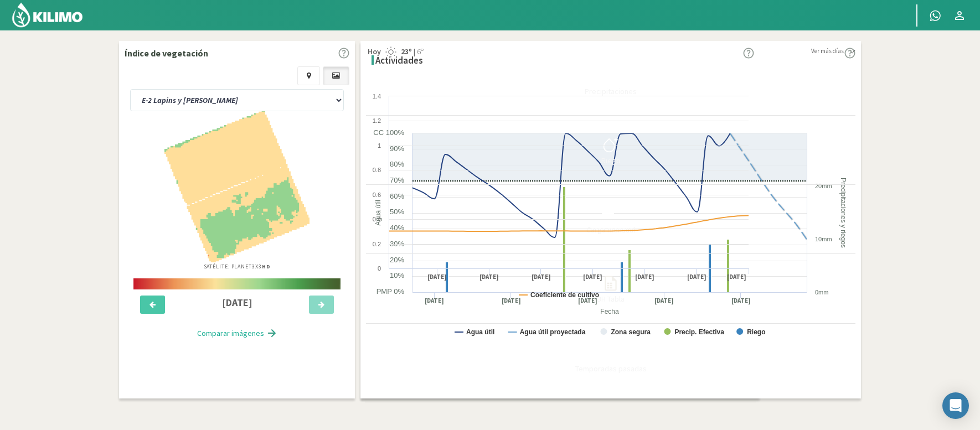  Describe the element at coordinates (376, 96) in the screenshot. I see `text: 1.4` at that location.